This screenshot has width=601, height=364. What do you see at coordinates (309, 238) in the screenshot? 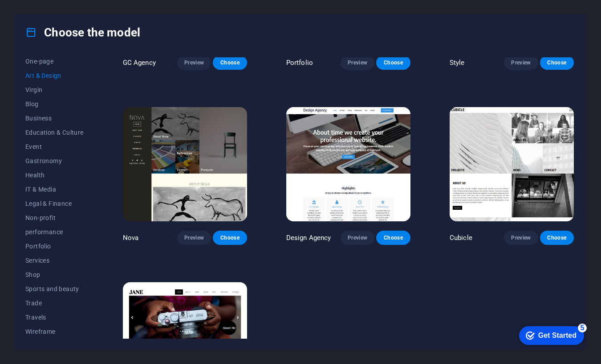
I see `font: Design Agency` at bounding box center [309, 238].